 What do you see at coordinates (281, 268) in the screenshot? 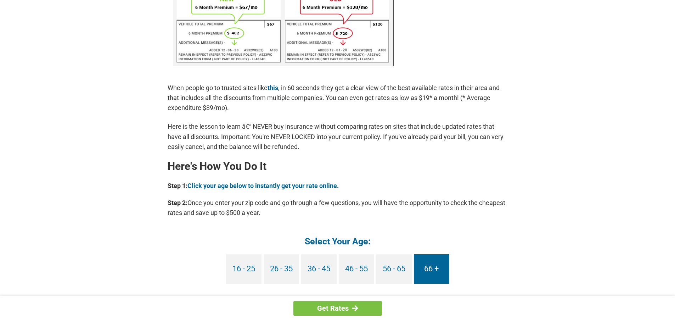
I see `a: 26 - 35` at bounding box center [281, 268].